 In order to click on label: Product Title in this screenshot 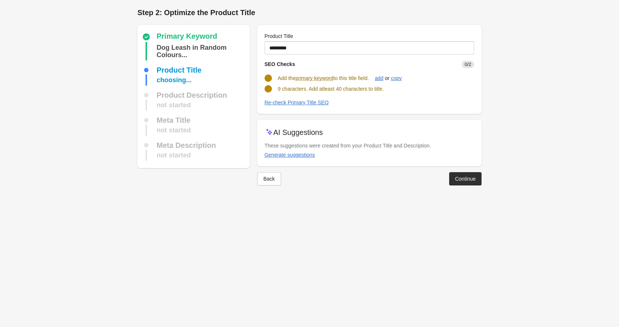, I will do `click(279, 36)`.